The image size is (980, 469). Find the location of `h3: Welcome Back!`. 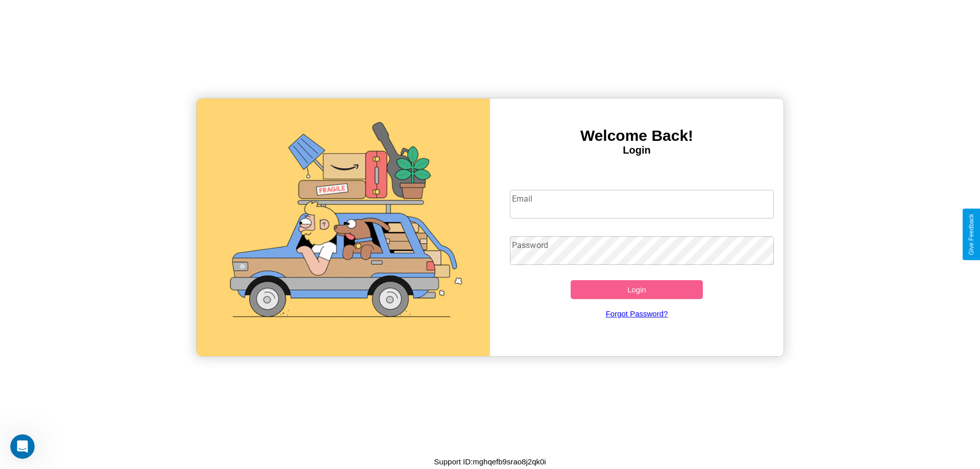

h3: Welcome Back! is located at coordinates (637, 136).